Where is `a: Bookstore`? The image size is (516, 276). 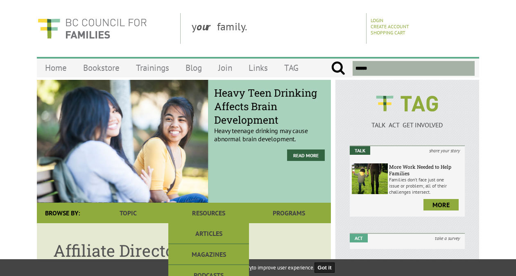 a: Bookstore is located at coordinates (101, 68).